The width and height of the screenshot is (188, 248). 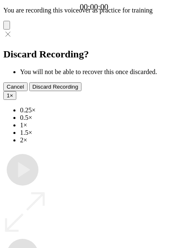 I want to click on span: 1, so click(x=8, y=95).